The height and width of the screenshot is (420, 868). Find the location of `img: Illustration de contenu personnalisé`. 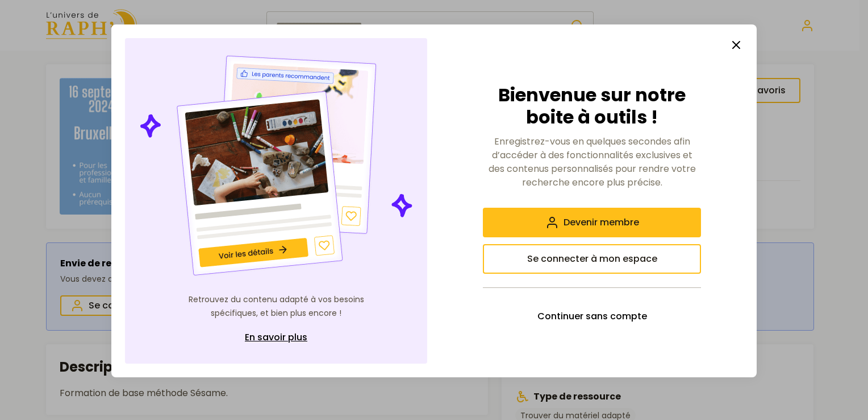

img: Illustration de contenu personnalisé is located at coordinates (276, 166).